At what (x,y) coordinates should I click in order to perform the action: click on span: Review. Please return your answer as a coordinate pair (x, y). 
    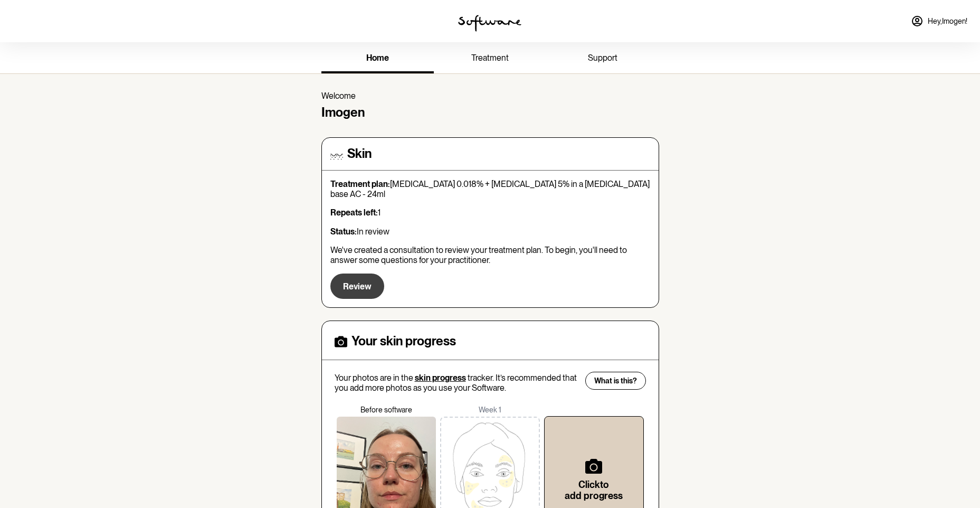
    Looking at the image, I should click on (357, 286).